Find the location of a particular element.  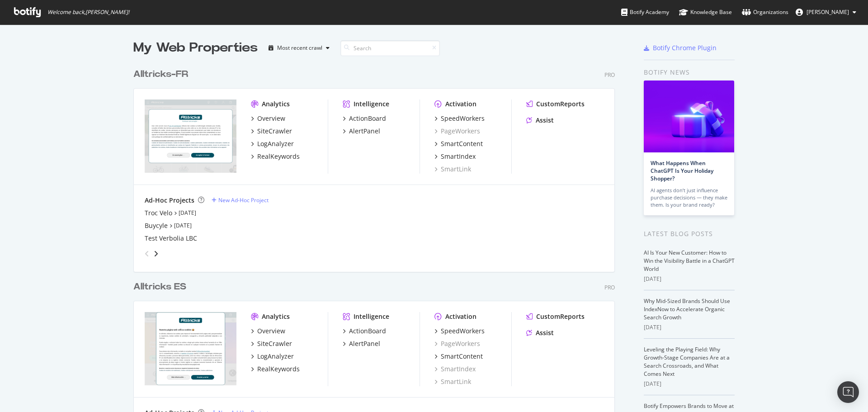

a: Botify Chrome Plugin is located at coordinates (680, 48).